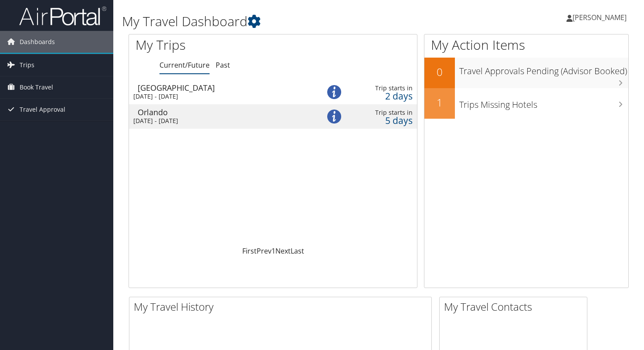 The height and width of the screenshot is (350, 644). Describe the element at coordinates (273, 251) in the screenshot. I see `a: 1` at that location.